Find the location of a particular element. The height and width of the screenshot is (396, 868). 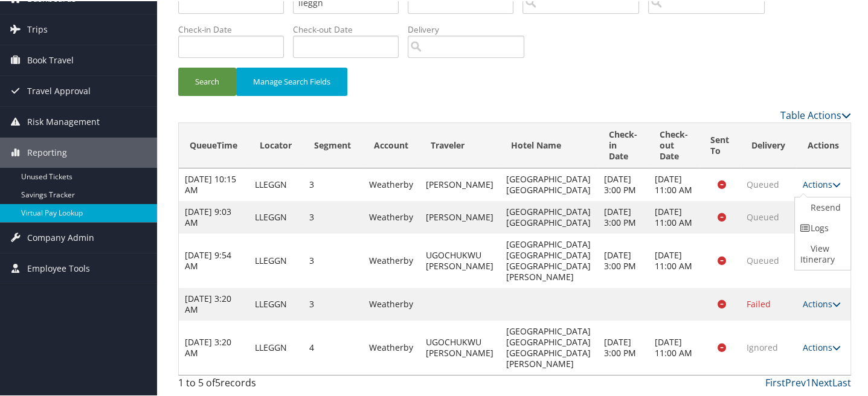

span: 5 is located at coordinates (217, 382).